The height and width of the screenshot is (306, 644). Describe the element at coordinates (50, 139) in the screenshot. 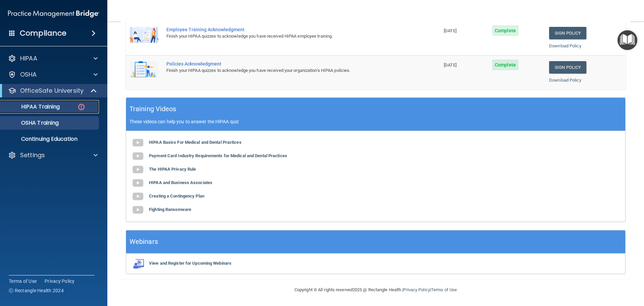

I see `p: Continuing Education` at that location.